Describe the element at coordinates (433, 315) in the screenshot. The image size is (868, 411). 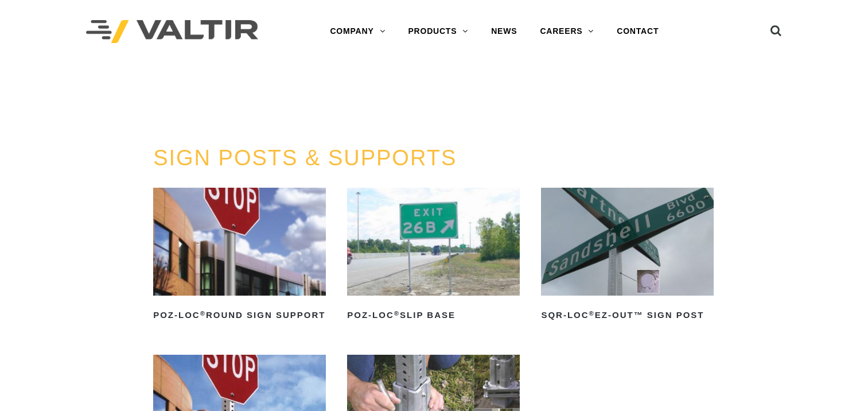
I see `h2: POZ-LOC Slip Base` at that location.